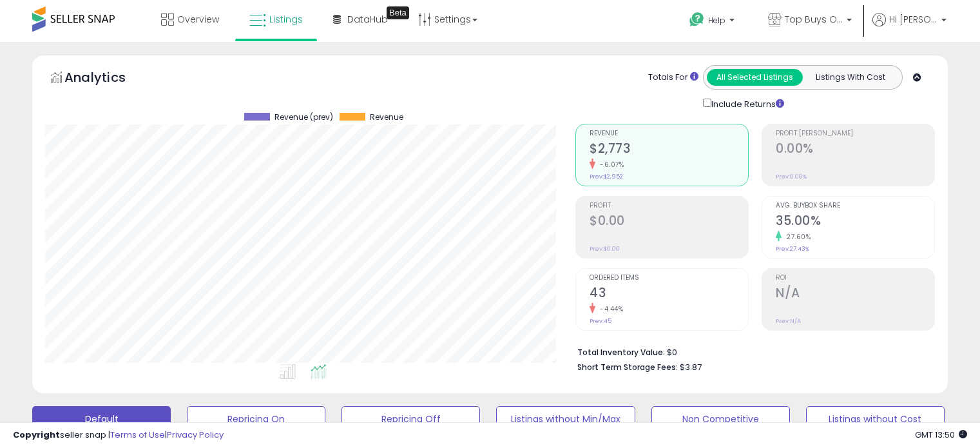 The height and width of the screenshot is (448, 980). I want to click on li: $0, so click(751, 352).